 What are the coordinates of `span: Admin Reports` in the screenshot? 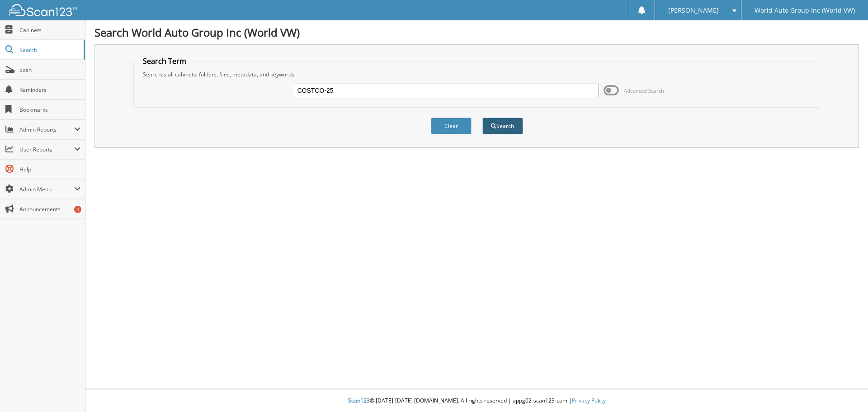 It's located at (46, 130).